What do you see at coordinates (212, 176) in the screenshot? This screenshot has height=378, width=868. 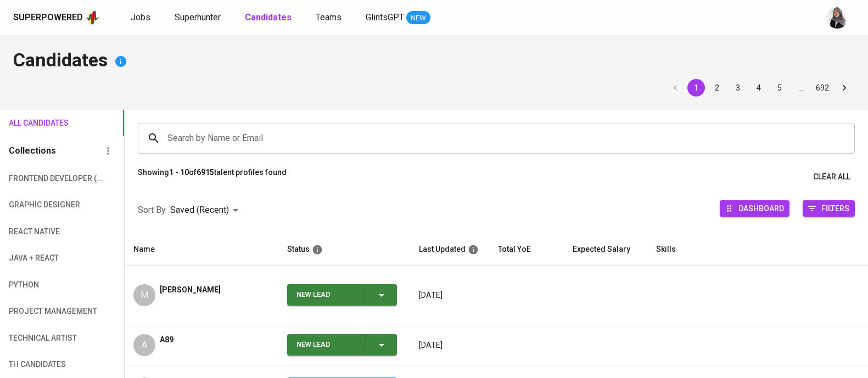 I see `p: Showing of talent profiles found` at bounding box center [212, 176].